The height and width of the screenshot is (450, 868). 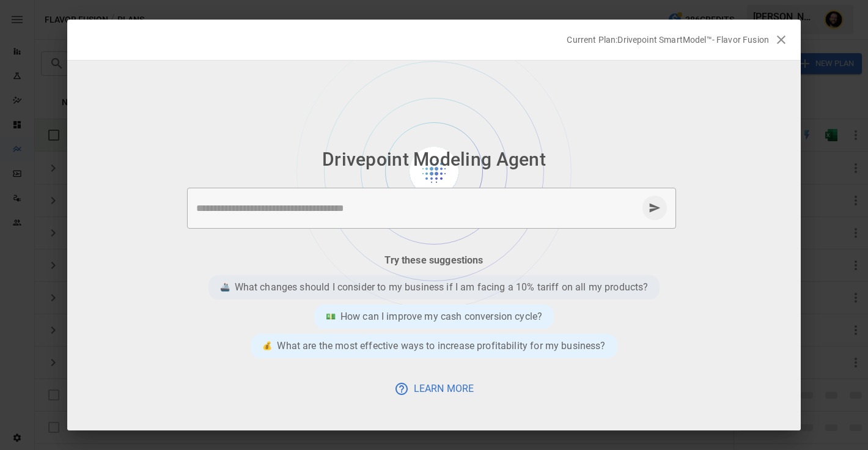 I want to click on p: Current Plan: Drivepoint SmartModel™- Flavor Fusion, so click(x=668, y=40).